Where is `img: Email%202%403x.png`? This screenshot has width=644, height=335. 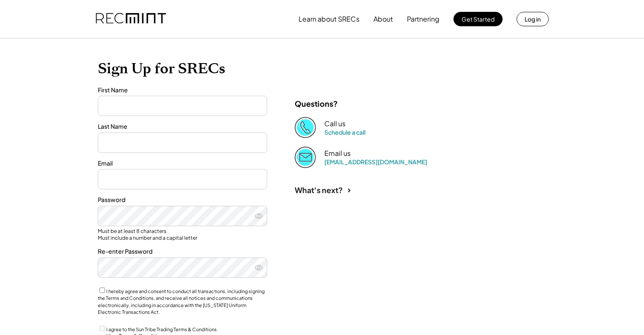
img: Email%202%403x.png is located at coordinates (305, 157).